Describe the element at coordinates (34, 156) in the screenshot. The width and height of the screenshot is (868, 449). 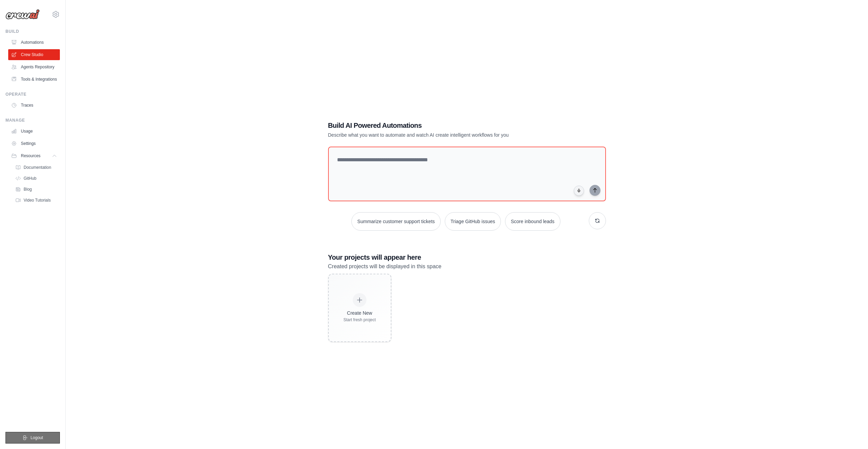
I see `button: Resources` at that location.